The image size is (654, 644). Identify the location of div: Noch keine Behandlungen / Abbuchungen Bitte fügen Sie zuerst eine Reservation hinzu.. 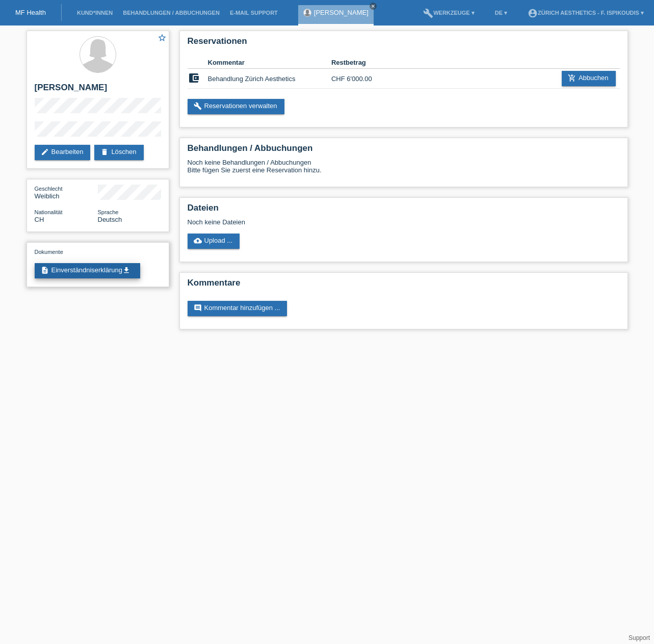
(404, 170).